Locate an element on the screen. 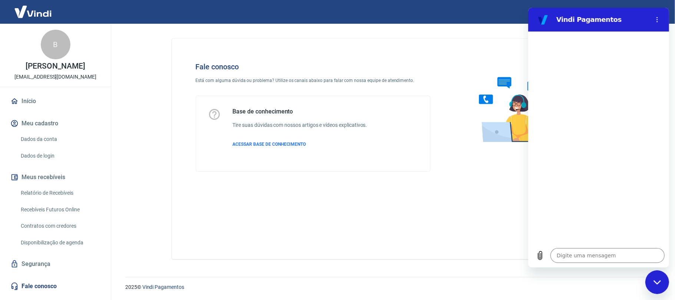  button: Meus recebíveis is located at coordinates (55, 177).